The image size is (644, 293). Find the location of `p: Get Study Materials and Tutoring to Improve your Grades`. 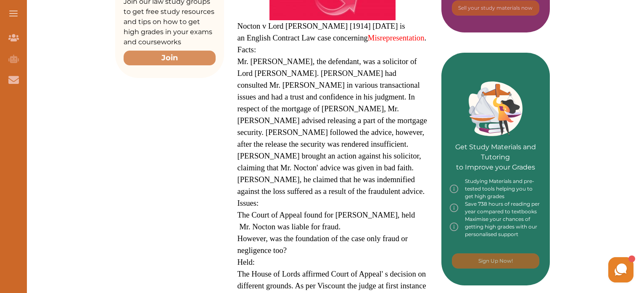

p: Get Study Materials and Tutoring to Improve your Grades is located at coordinates (496, 145).